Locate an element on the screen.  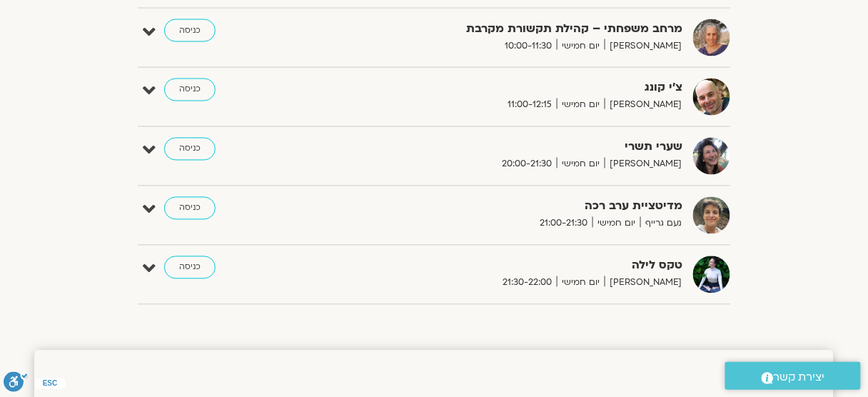
span: 11:00-12:15 is located at coordinates (529, 105).